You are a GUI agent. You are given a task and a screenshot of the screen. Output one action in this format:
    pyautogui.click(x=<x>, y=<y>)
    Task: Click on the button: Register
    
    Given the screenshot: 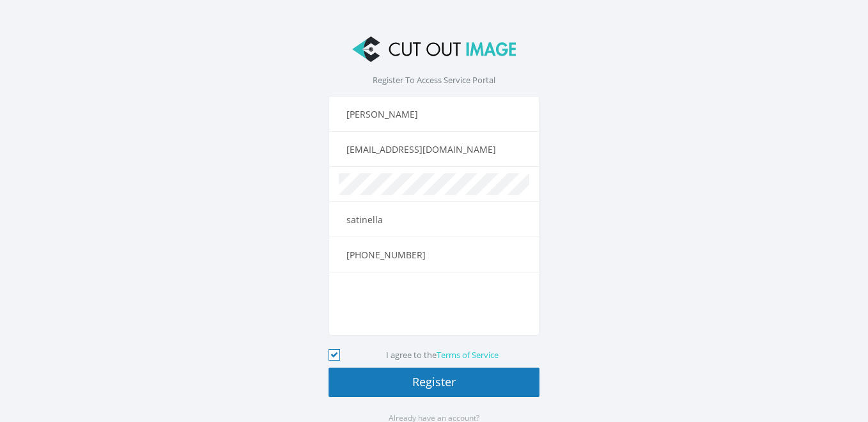 What is the action you would take?
    pyautogui.click(x=434, y=382)
    